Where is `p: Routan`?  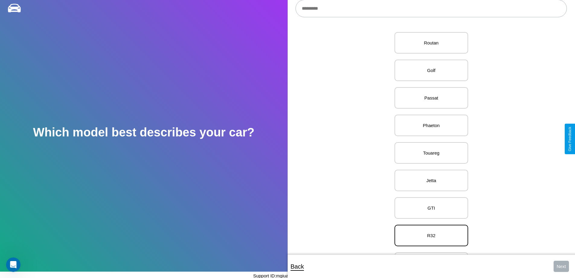 p: Routan is located at coordinates (432, 43).